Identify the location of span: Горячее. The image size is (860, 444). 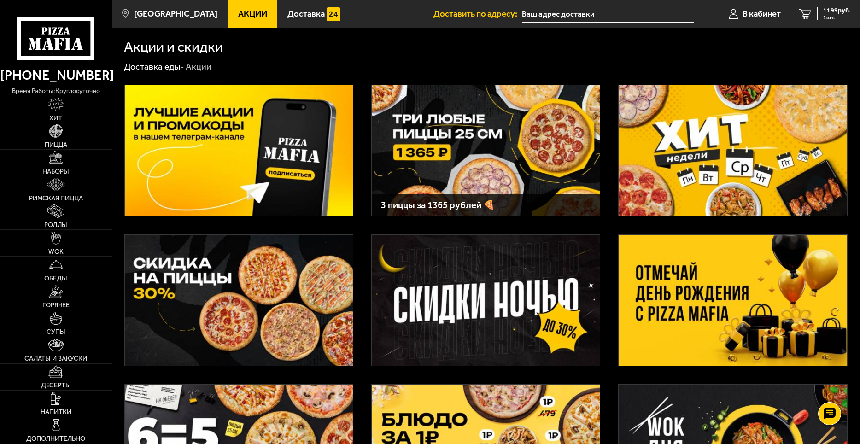
(56, 305).